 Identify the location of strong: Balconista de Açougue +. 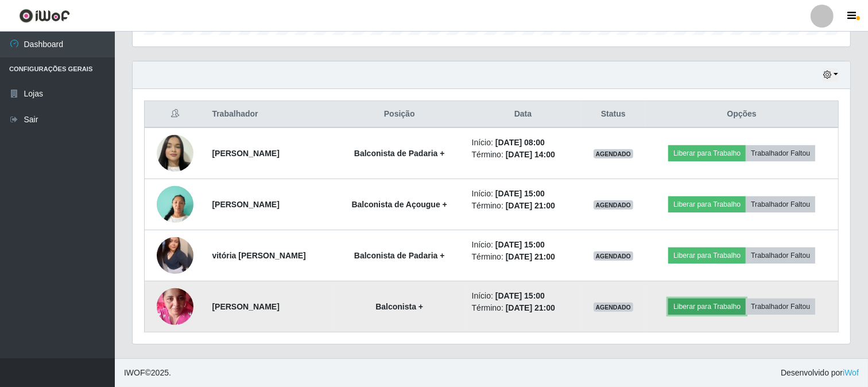
(399, 204).